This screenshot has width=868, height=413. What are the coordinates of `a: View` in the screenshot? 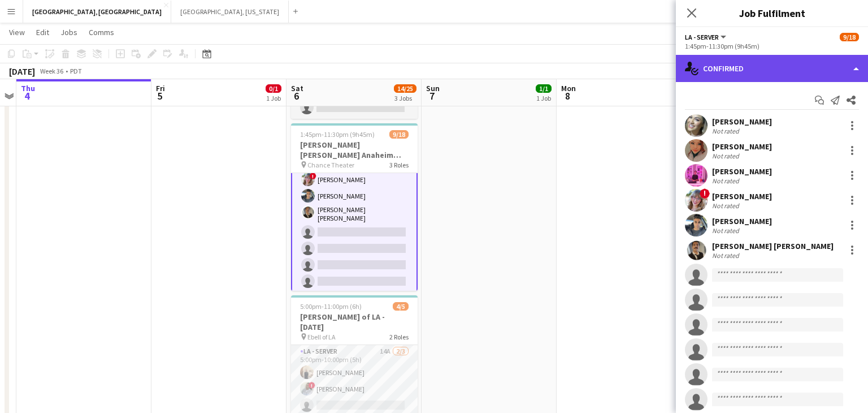 It's located at (17, 32).